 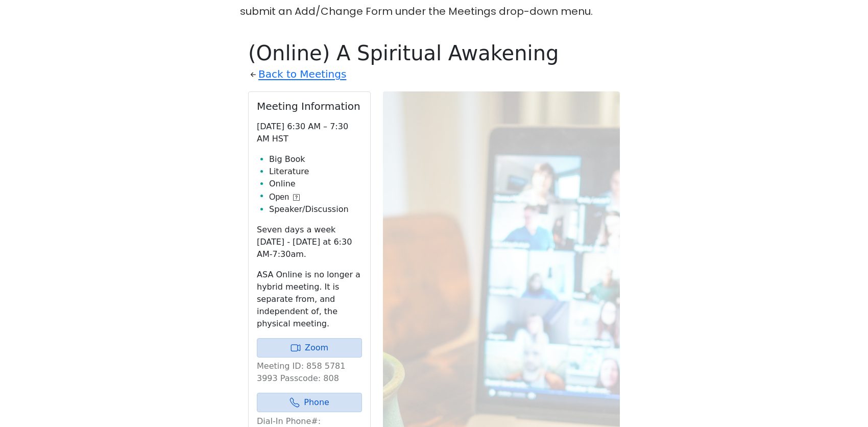 I want to click on span: Open, so click(x=279, y=197).